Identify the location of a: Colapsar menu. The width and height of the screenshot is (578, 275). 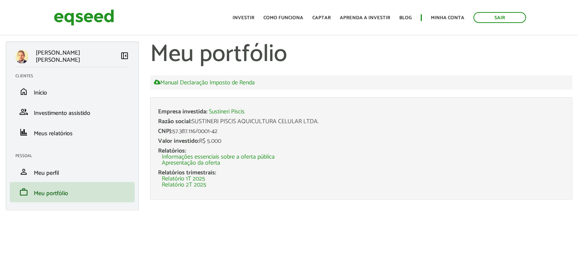
(125, 56).